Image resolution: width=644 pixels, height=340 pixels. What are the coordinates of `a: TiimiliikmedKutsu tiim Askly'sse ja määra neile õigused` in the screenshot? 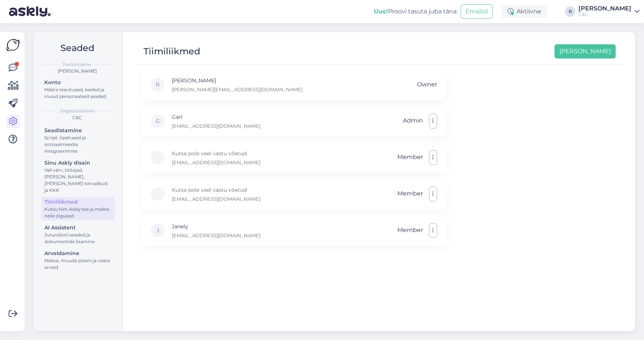 It's located at (78, 208).